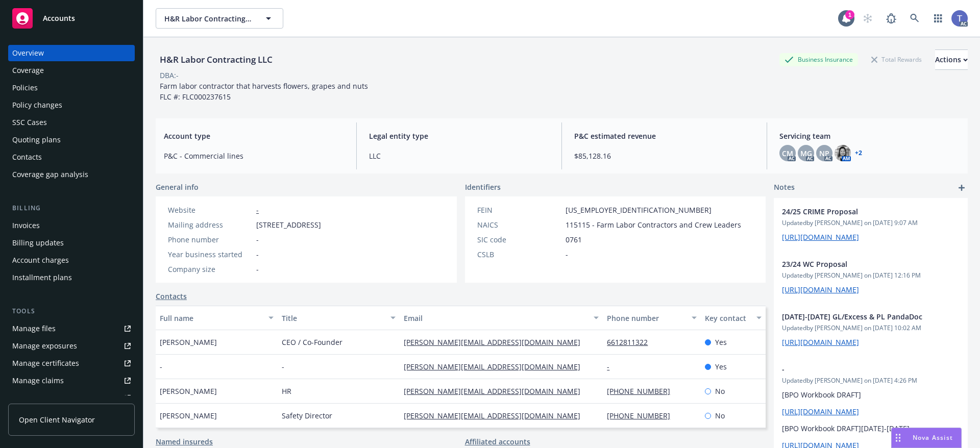 The height and width of the screenshot is (448, 980). Describe the element at coordinates (27, 157) in the screenshot. I see `div: Contacts` at that location.